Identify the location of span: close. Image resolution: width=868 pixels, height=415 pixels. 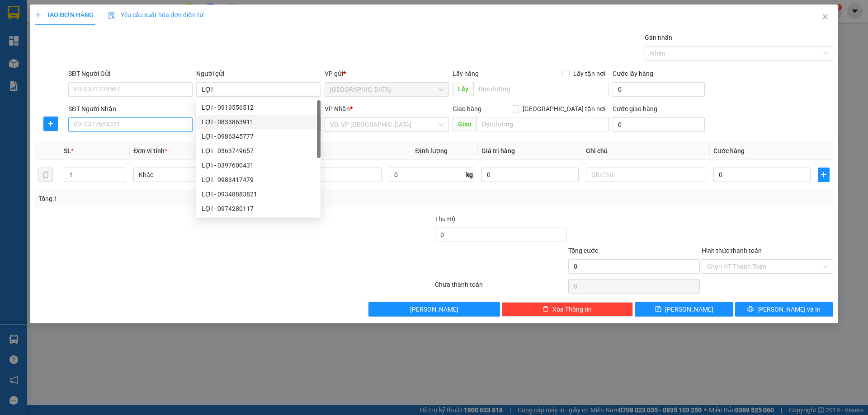
(825, 17).